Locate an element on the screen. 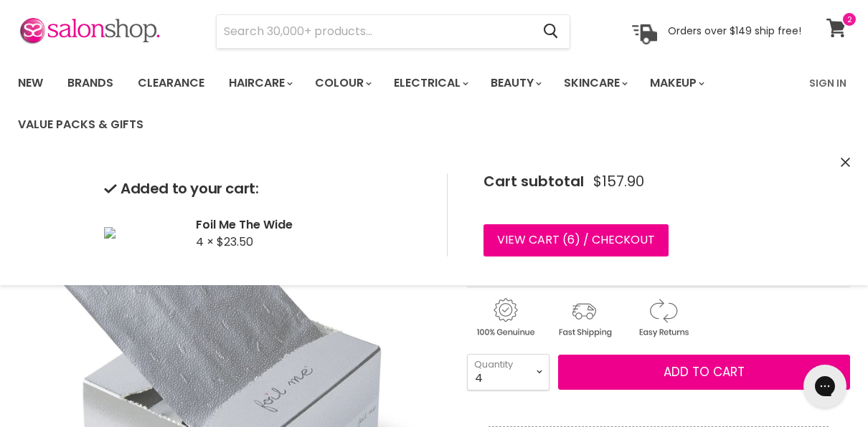 This screenshot has width=868, height=427. a: Electrical is located at coordinates (429, 83).